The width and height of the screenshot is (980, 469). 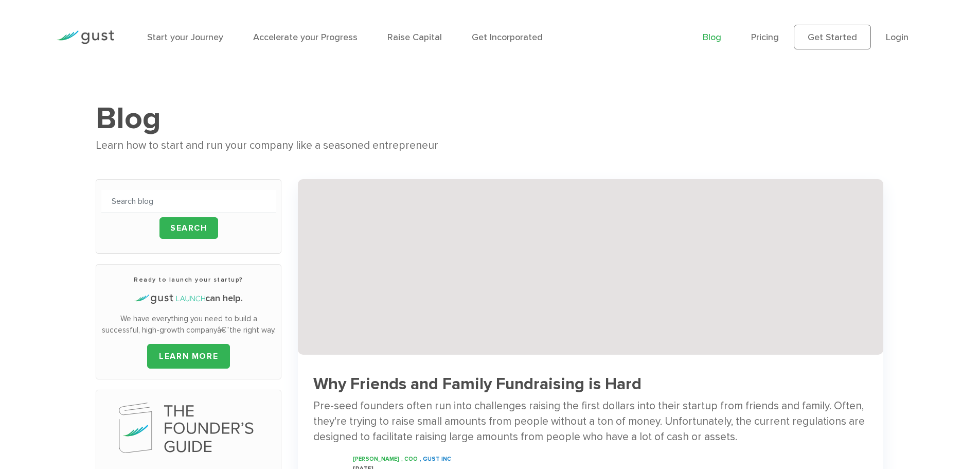 I want to click on p: We have everything you need to build a successful, high-growth companyâ€”the right way., so click(x=188, y=324).